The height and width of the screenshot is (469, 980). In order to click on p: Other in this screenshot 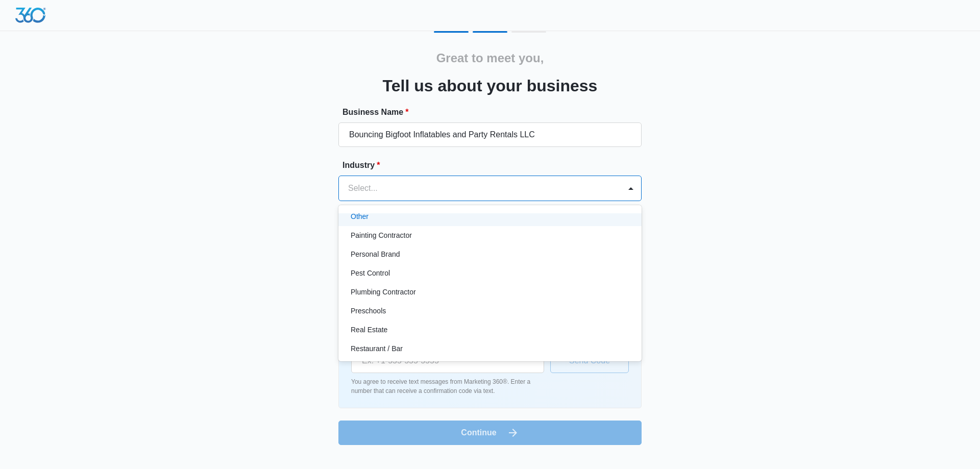, I will do `click(359, 216)`.